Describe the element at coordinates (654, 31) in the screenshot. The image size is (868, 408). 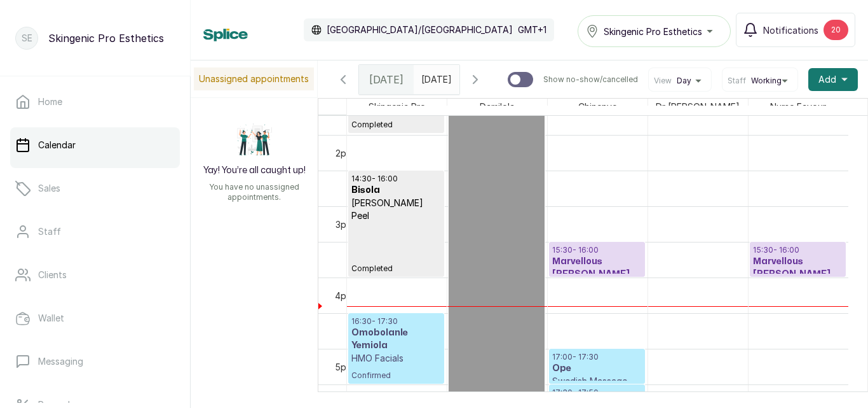
I see `button: Skingenic Pro Esthetics` at that location.